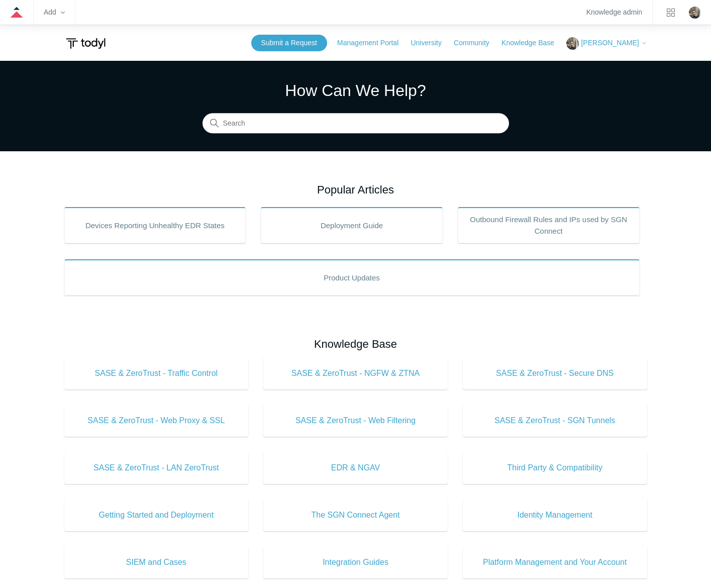 This screenshot has width=711, height=588. What do you see at coordinates (156, 373) in the screenshot?
I see `a: SASE & ZeroTrust - Traffic Control` at bounding box center [156, 373].